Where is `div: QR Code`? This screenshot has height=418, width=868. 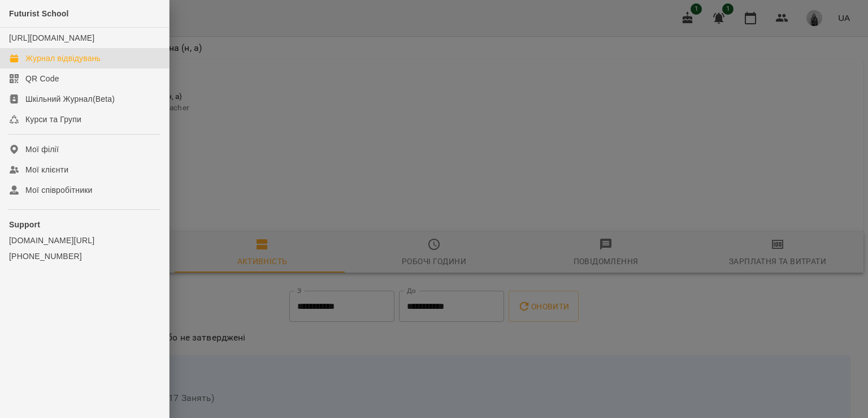
div: QR Code is located at coordinates (42, 78).